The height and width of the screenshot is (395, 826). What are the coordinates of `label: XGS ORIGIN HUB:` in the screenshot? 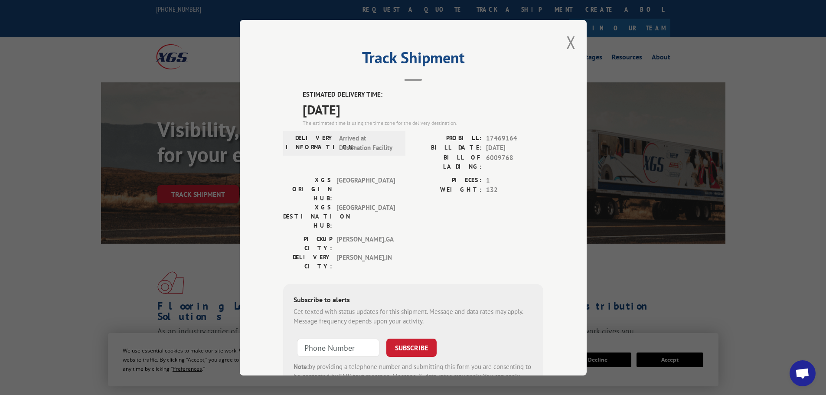 It's located at (308, 189).